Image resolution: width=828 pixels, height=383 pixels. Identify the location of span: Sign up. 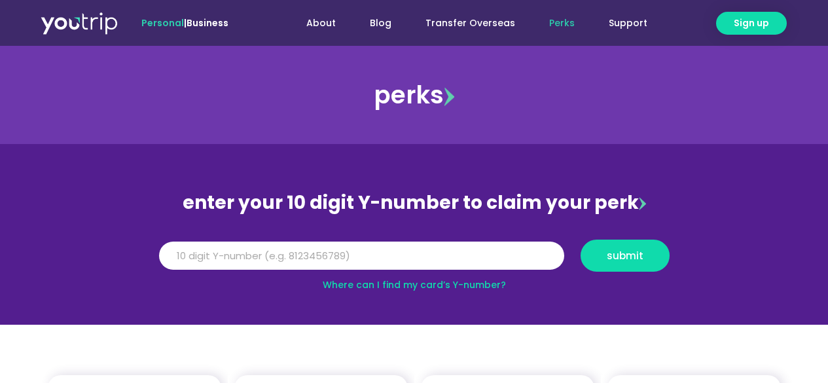
(751, 23).